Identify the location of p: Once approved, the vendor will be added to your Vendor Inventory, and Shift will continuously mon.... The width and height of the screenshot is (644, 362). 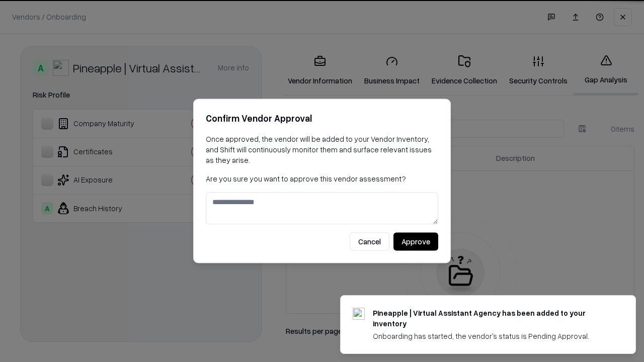
(322, 149).